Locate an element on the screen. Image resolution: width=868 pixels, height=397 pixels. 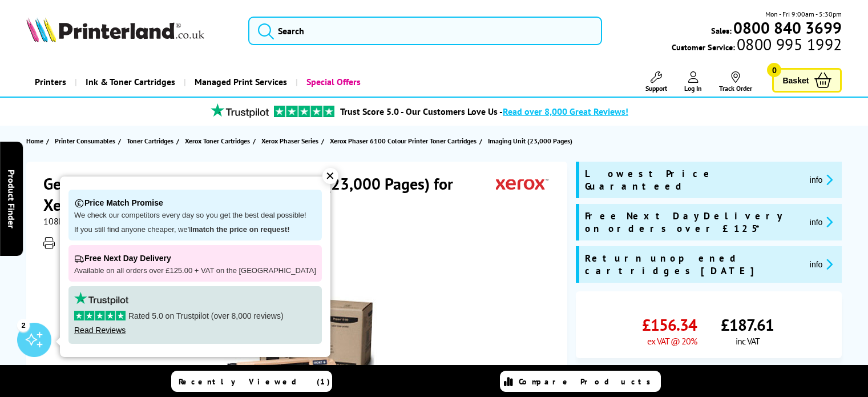
span: Product Finder is located at coordinates (12, 198).